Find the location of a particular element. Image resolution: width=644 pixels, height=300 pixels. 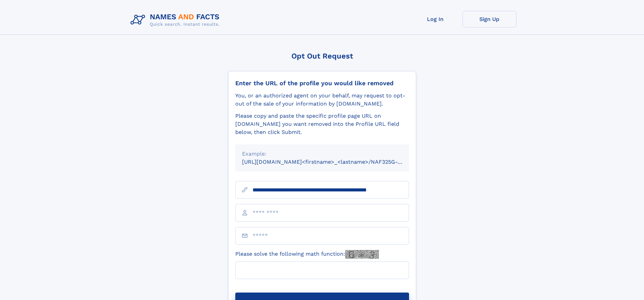

a: Log In is located at coordinates (436, 19).